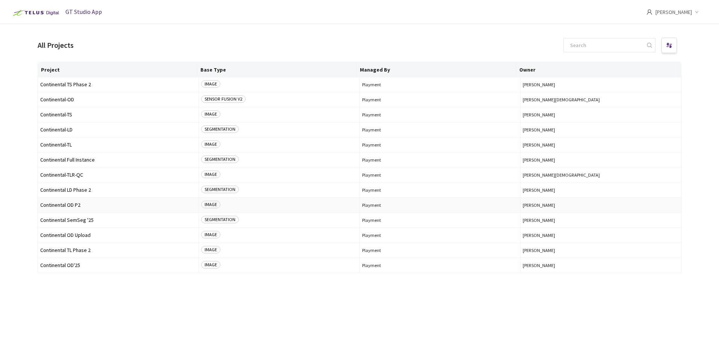 The height and width of the screenshot is (348, 719). Describe the element at coordinates (118, 84) in the screenshot. I see `span: Continental TS Phase 2` at that location.